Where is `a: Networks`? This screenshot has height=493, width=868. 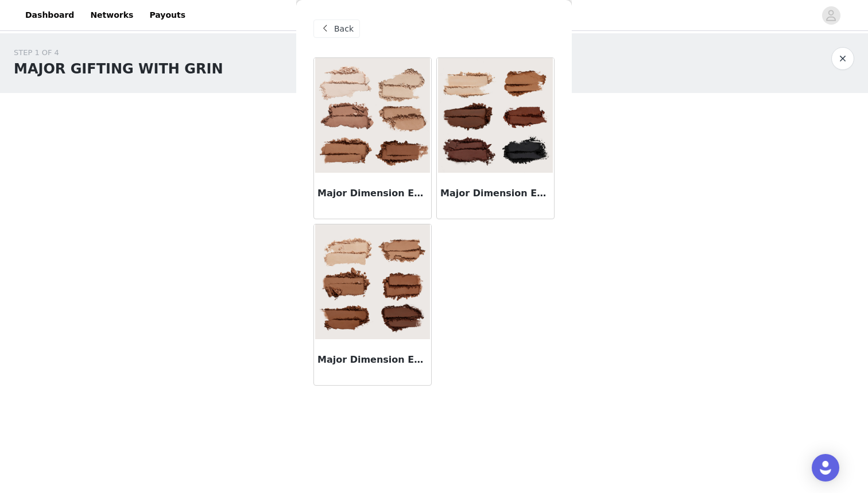
a: Networks is located at coordinates (111, 15).